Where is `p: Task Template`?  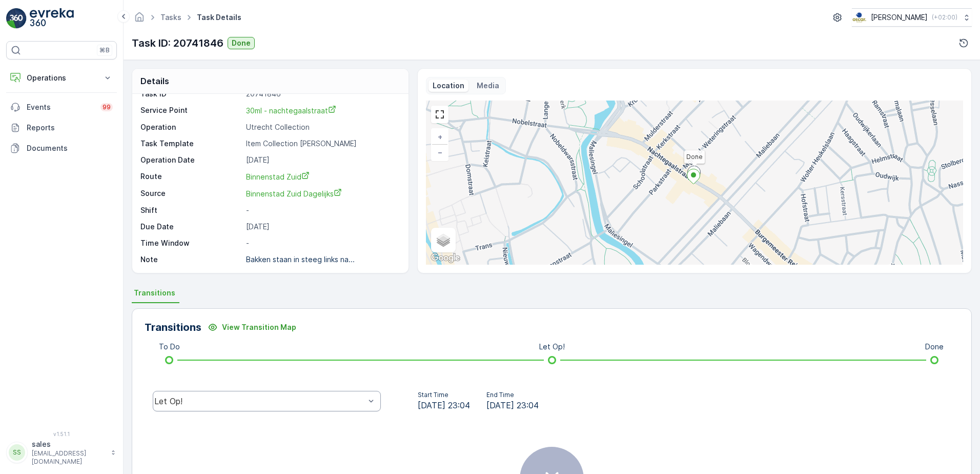
p: Task Template is located at coordinates (191, 143).